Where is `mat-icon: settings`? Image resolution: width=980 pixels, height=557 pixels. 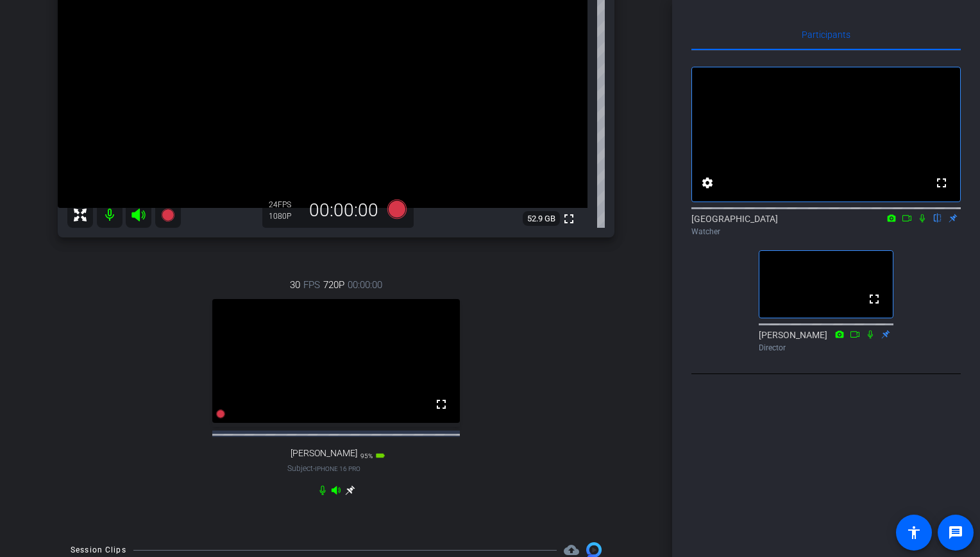
mat-icon: settings is located at coordinates (708, 183).